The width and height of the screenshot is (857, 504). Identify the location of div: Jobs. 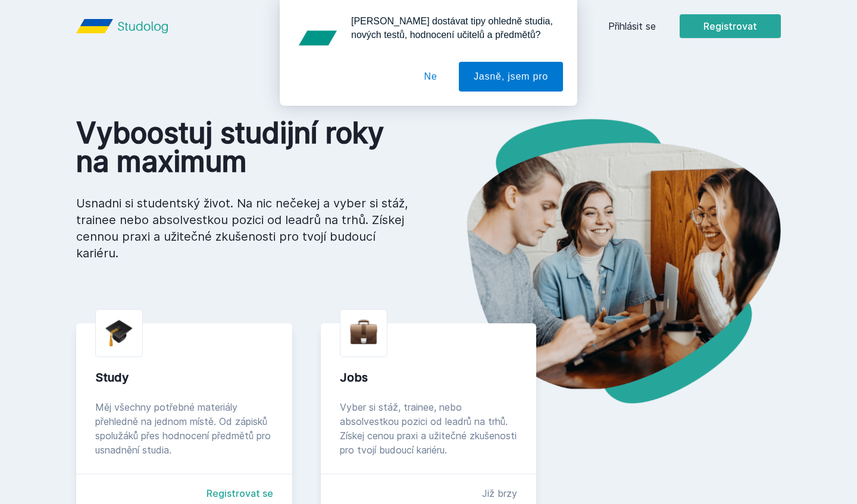
(429, 377).